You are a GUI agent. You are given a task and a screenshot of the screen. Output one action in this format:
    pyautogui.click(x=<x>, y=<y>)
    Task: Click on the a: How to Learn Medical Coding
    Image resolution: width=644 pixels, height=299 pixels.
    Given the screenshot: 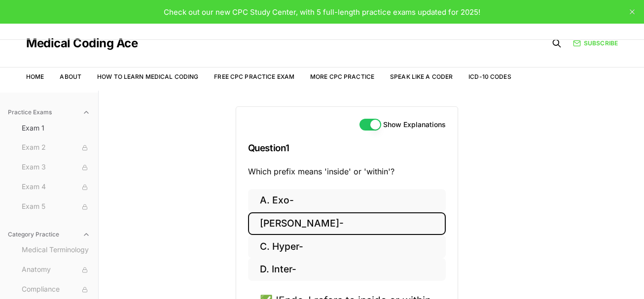 What is the action you would take?
    pyautogui.click(x=148, y=76)
    